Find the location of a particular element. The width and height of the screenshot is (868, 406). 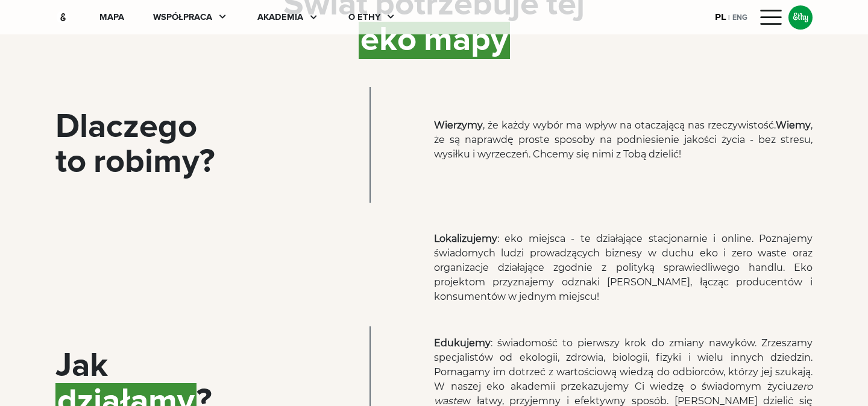

span: Jak is located at coordinates (81, 366).